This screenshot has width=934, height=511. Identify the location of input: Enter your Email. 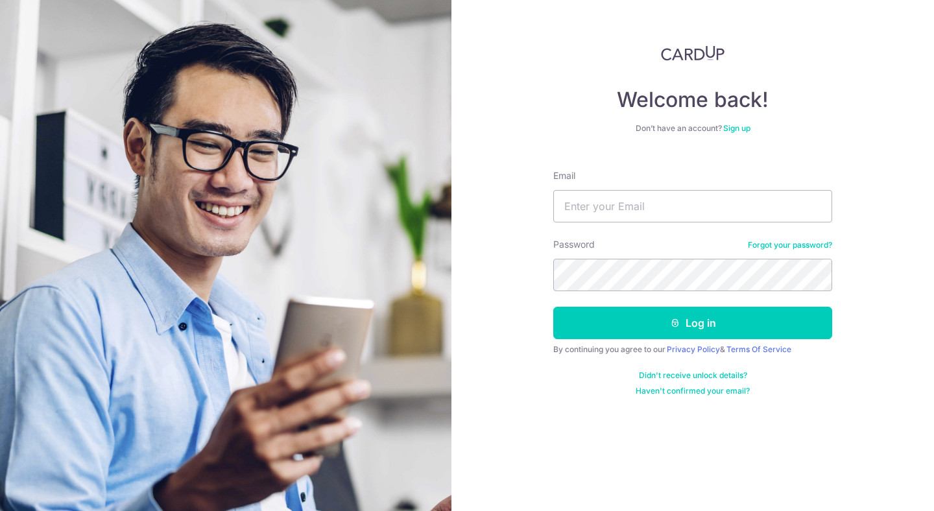
(693, 206).